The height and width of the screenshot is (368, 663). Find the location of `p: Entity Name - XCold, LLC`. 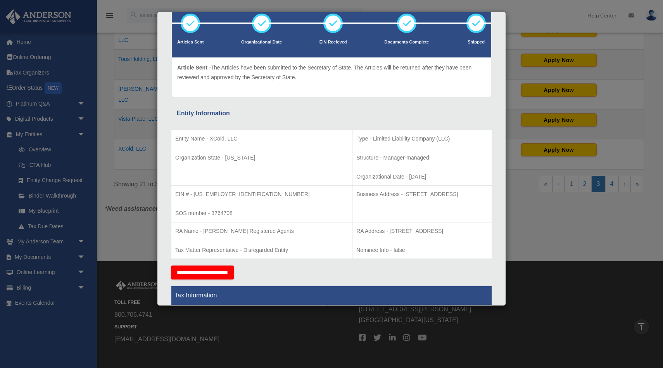

p: Entity Name - XCold, LLC is located at coordinates (262, 138).